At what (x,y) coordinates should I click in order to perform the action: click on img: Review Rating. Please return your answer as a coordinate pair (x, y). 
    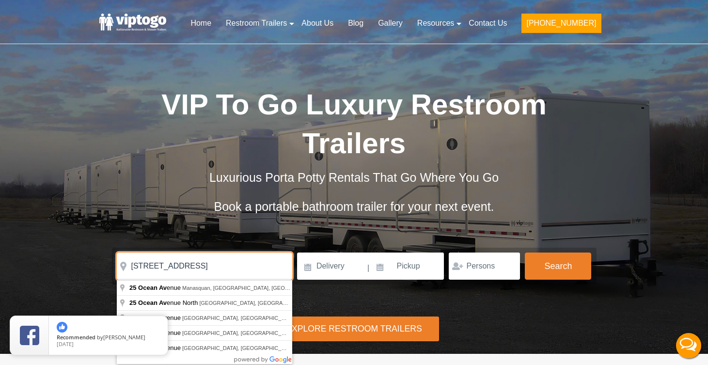
    Looking at the image, I should click on (30, 335).